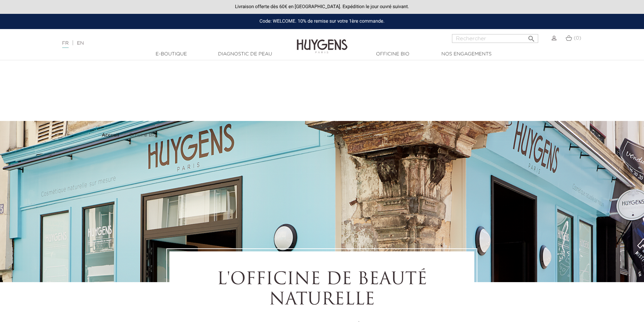 Image resolution: width=644 pixels, height=322 pixels. Describe the element at coordinates (65, 44) in the screenshot. I see `a: FR` at that location.